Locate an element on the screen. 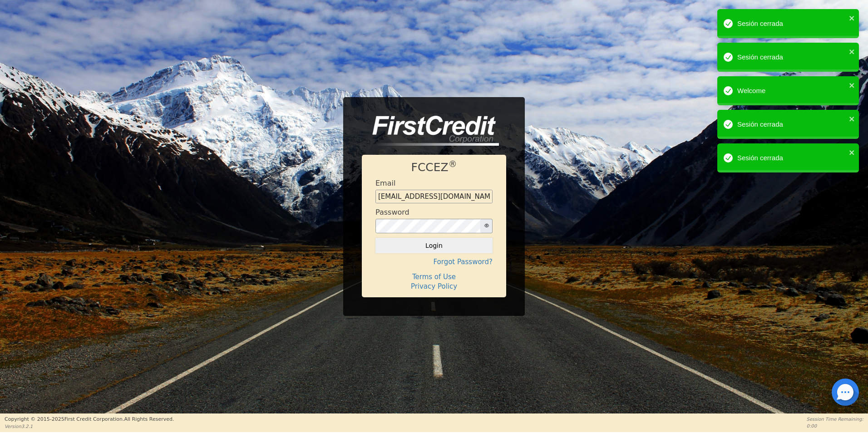 The width and height of the screenshot is (868, 433). p: 0:00 is located at coordinates (835, 426).